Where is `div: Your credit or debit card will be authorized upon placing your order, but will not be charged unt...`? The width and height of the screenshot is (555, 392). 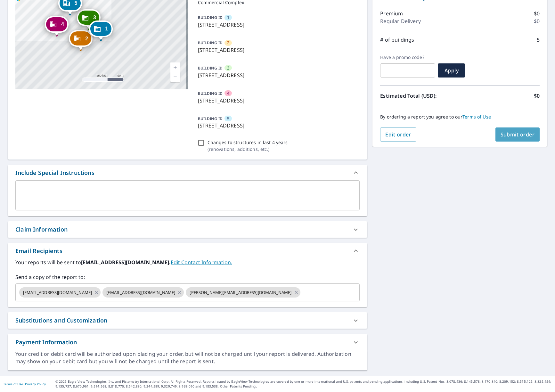
div: Your credit or debit card will be authorized upon placing your order, but will not be charged unt... is located at coordinates (188, 358).